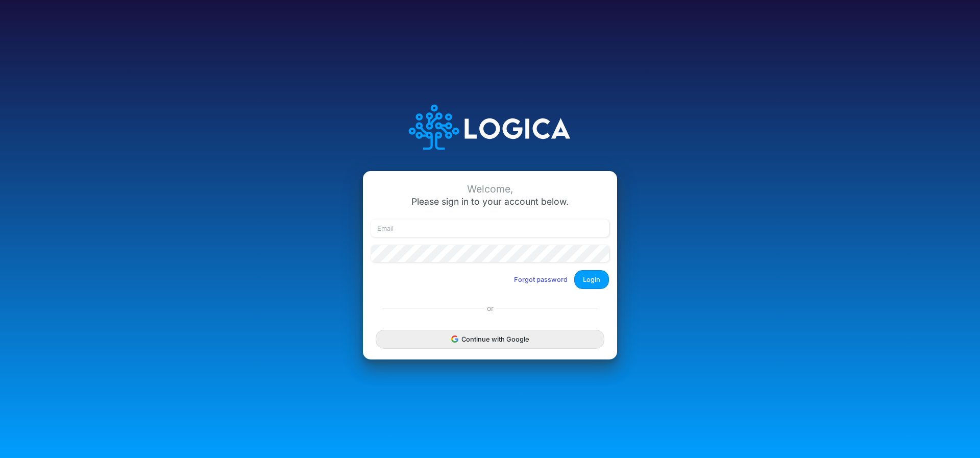 The width and height of the screenshot is (980, 458). What do you see at coordinates (490, 339) in the screenshot?
I see `button: Continue with Google` at bounding box center [490, 339].